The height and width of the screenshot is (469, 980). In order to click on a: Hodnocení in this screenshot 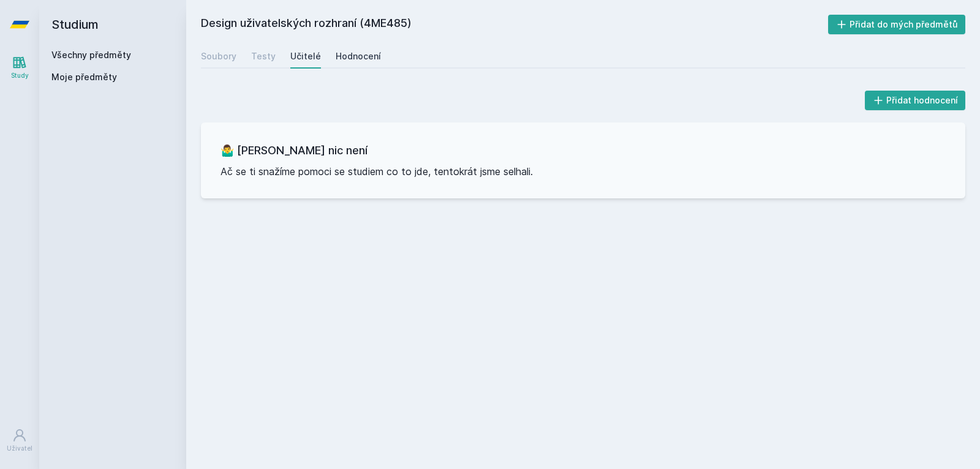, I will do `click(358, 57)`.